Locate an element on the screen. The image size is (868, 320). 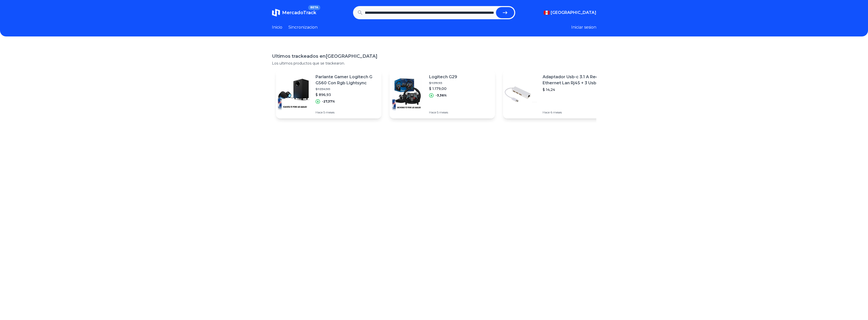
p: -27,37% is located at coordinates (328, 102).